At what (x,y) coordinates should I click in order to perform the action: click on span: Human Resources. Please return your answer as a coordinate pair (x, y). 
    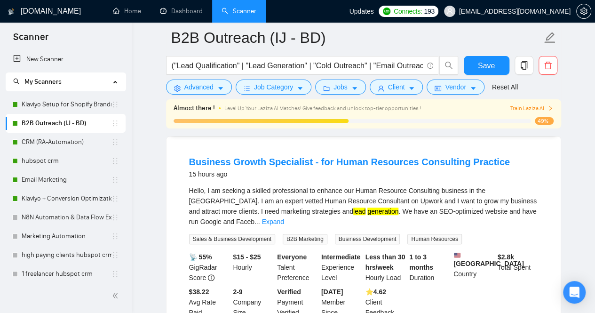
    Looking at the image, I should click on (434, 239).